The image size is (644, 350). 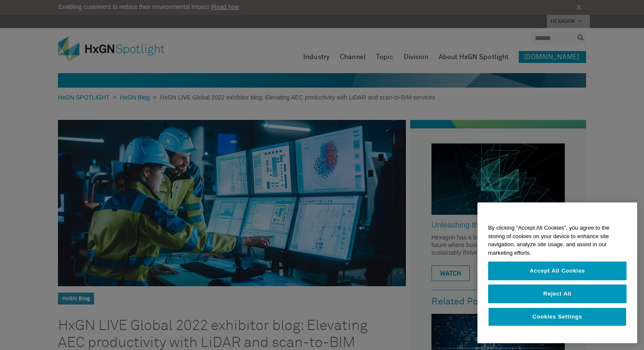 I want to click on button: Accept All Cookies, so click(x=558, y=271).